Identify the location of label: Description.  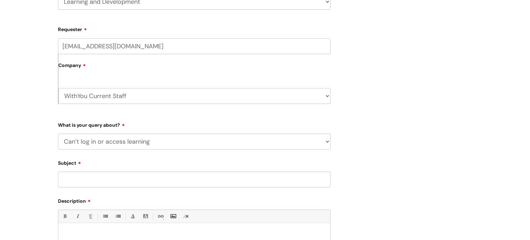
(194, 200).